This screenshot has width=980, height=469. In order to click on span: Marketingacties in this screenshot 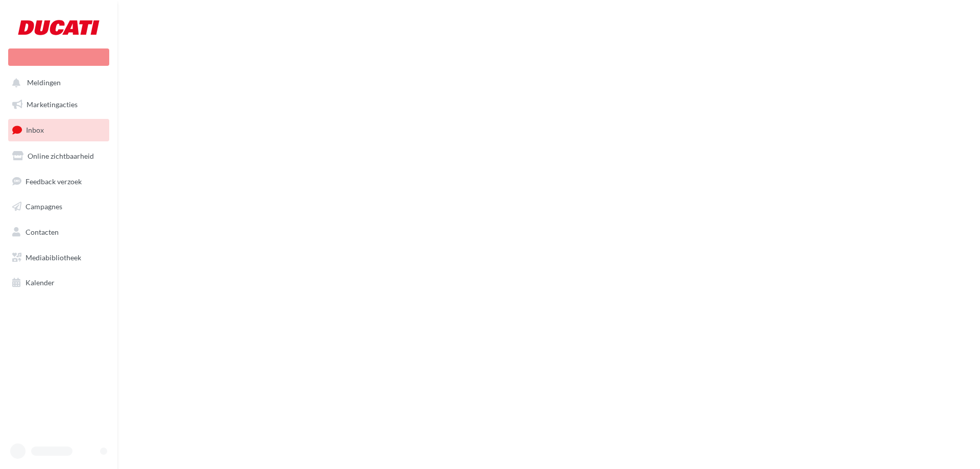, I will do `click(52, 104)`.